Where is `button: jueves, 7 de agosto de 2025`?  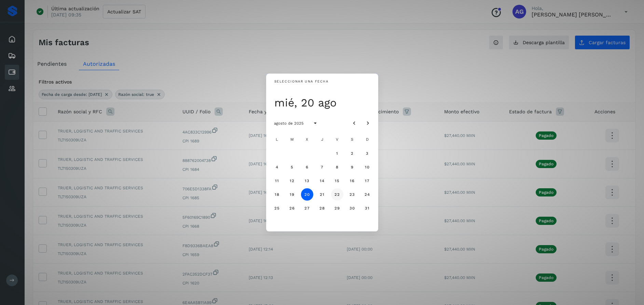 button: jueves, 7 de agosto de 2025 is located at coordinates (322, 167).